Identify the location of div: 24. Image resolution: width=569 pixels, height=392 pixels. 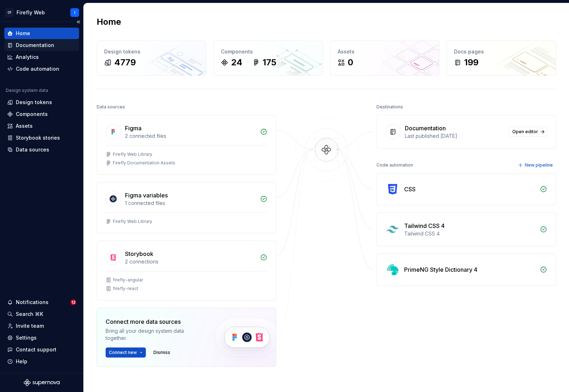
(237, 62).